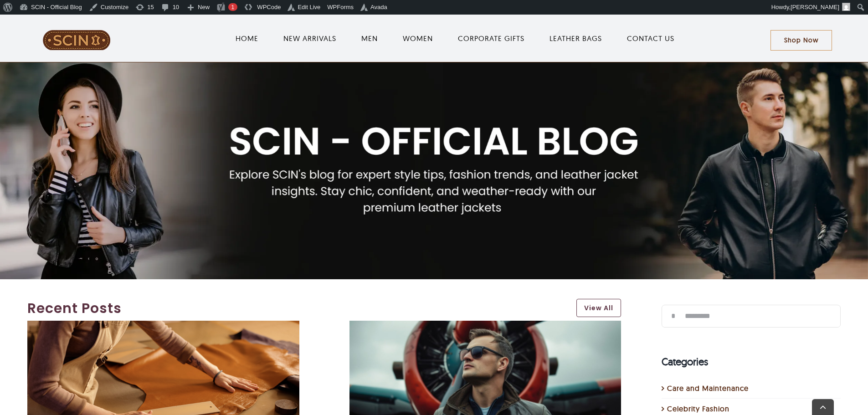 This screenshot has height=415, width=868. Describe the element at coordinates (751, 362) in the screenshot. I see `h4: Categories` at that location.